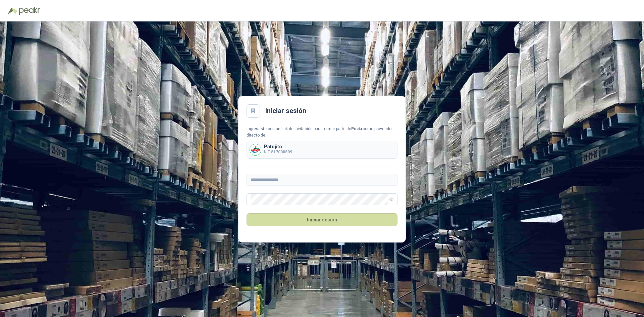 The height and width of the screenshot is (317, 644). What do you see at coordinates (357, 129) in the screenshot?
I see `b: Peakr` at bounding box center [357, 129].